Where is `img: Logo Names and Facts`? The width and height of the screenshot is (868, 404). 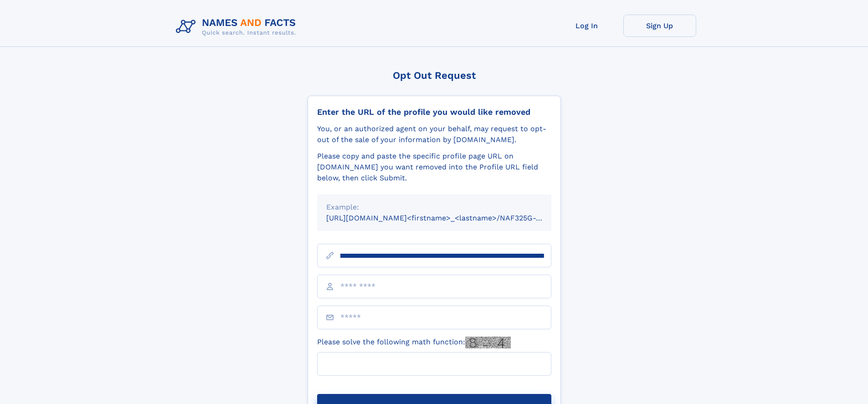
img: Logo Names and Facts is located at coordinates (238, 27).